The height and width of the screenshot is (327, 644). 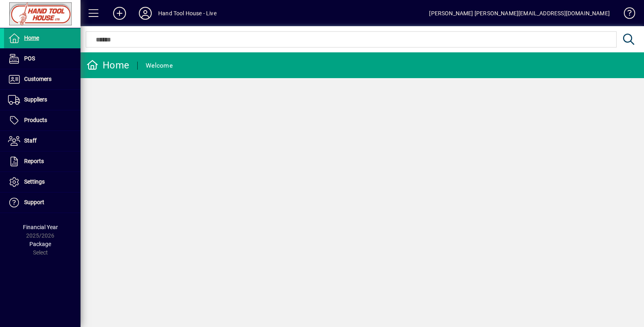 I want to click on button: Add, so click(x=120, y=13).